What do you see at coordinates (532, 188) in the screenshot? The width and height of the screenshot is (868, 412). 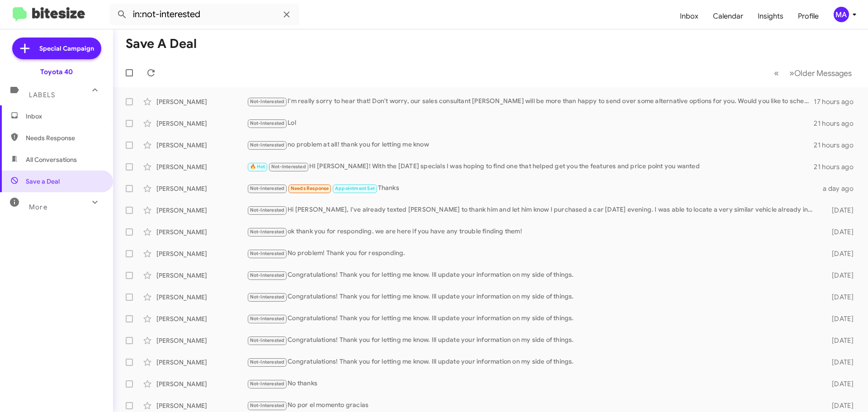 I see `div: Thanks` at bounding box center [532, 188].